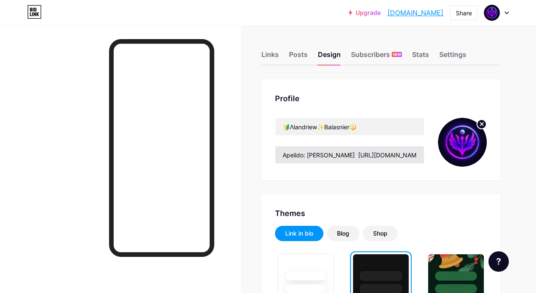 This screenshot has height=293, width=536. What do you see at coordinates (270, 57) in the screenshot?
I see `div: Links` at bounding box center [270, 57].